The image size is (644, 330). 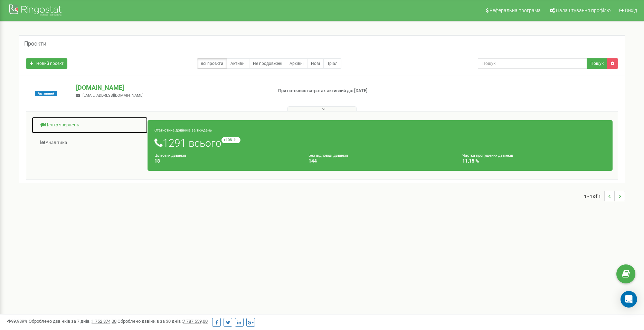 What do you see at coordinates (328, 155) in the screenshot?
I see `small: Без відповіді дзвінків` at bounding box center [328, 155].